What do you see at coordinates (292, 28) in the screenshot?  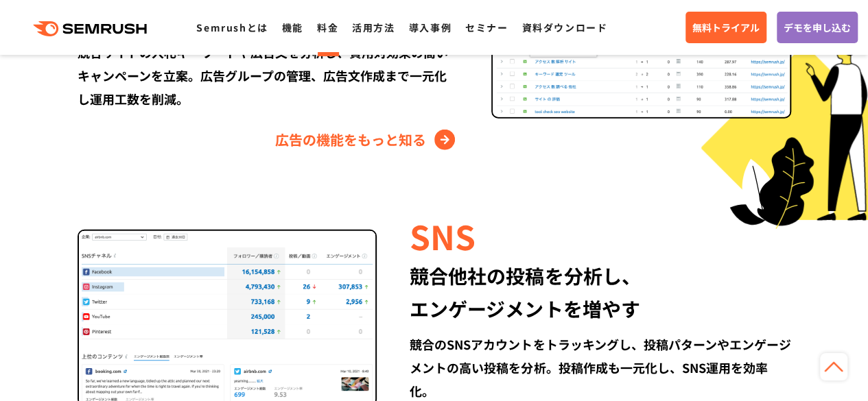 I see `a: 機能` at bounding box center [292, 28].